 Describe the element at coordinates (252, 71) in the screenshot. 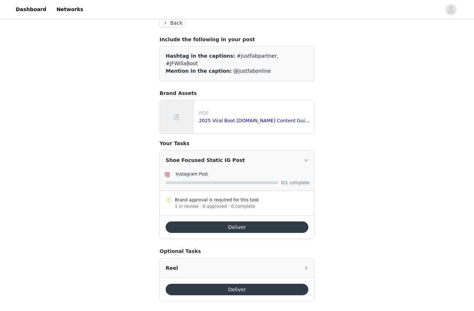

I see `span: @justfabonline` at that location.